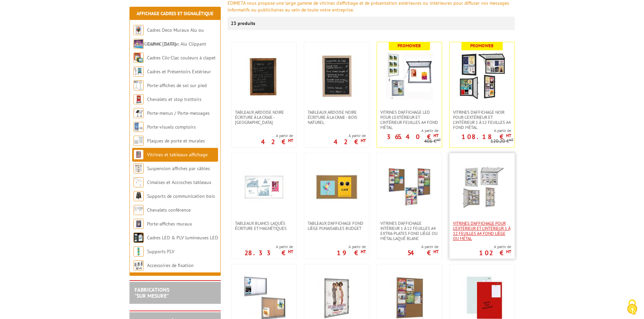 This screenshot has width=644, height=319. Describe the element at coordinates (139, 210) in the screenshot. I see `img: Chevalets conférence` at that location.